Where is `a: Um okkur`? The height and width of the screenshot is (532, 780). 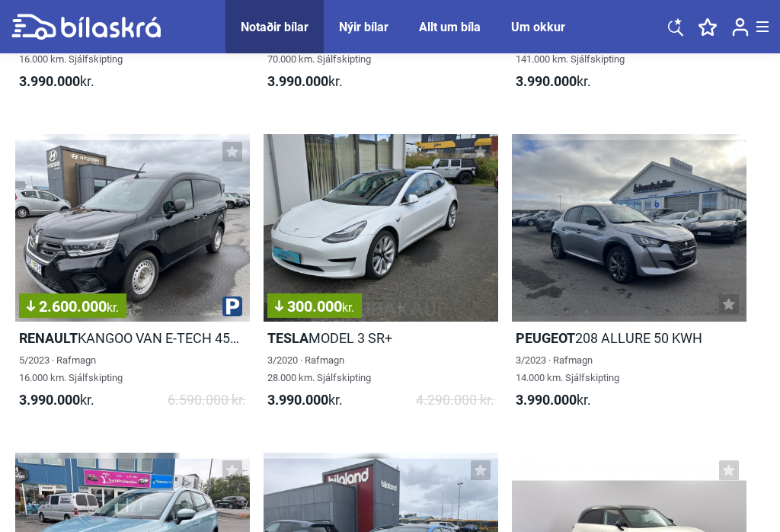 a: Um okkur is located at coordinates (538, 26).